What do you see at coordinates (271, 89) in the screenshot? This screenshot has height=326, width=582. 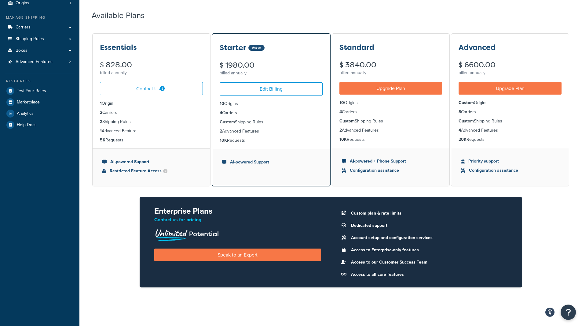 I see `a: Edit Billing` at bounding box center [271, 89].